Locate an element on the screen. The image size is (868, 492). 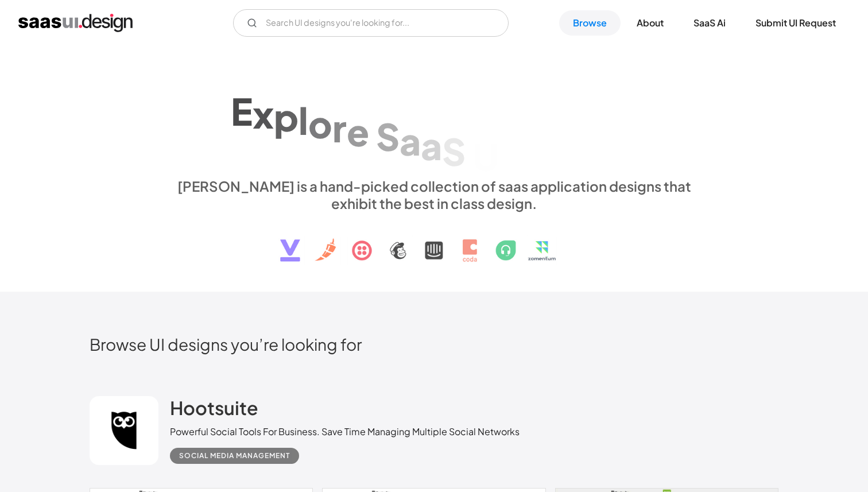
img: text, icon, saas logo is located at coordinates (434, 242).